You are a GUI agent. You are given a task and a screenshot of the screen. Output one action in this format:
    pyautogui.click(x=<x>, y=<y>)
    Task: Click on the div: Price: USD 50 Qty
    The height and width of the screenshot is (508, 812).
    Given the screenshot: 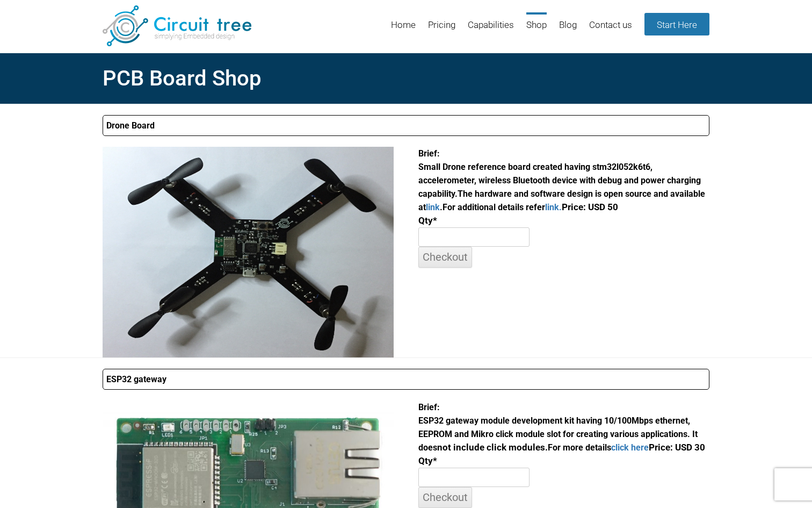 What is the action you would take?
    pyautogui.click(x=564, y=207)
    